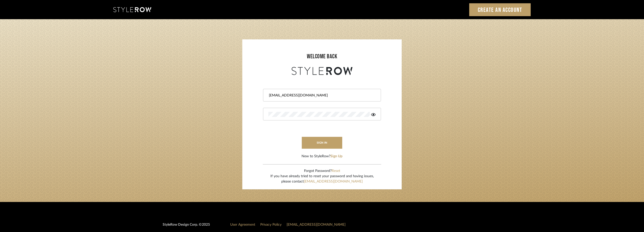 This screenshot has height=232, width=644. Describe the element at coordinates (322, 156) in the screenshot. I see `div: New to StyleRow?` at that location.